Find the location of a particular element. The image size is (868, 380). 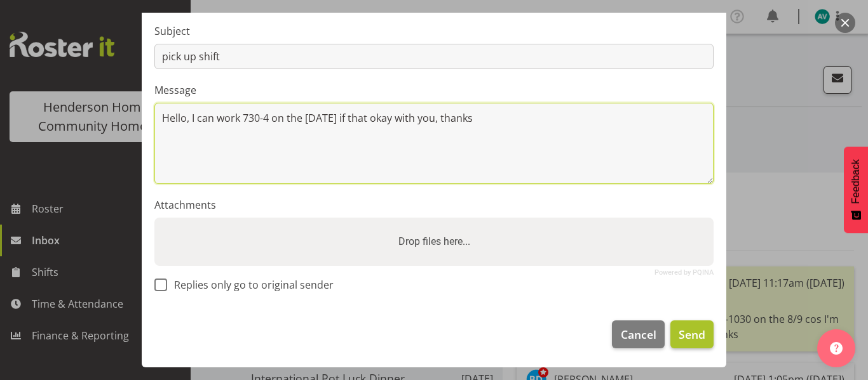

button: Send is located at coordinates (693, 335).